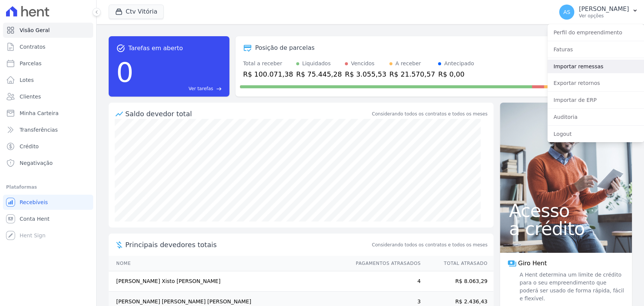 The width and height of the screenshot is (644, 306). I want to click on div: R$ 21.570,57, so click(412, 74).